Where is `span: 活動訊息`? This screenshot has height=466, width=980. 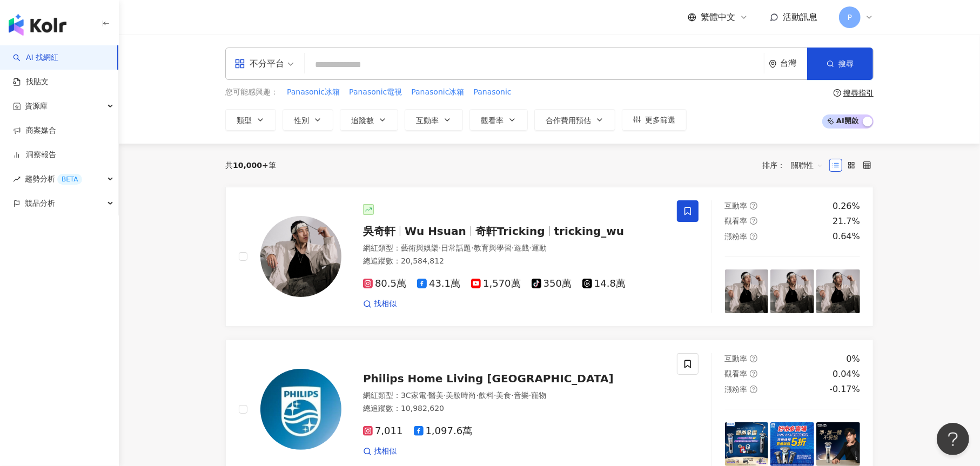
span: 活動訊息 is located at coordinates (800, 17).